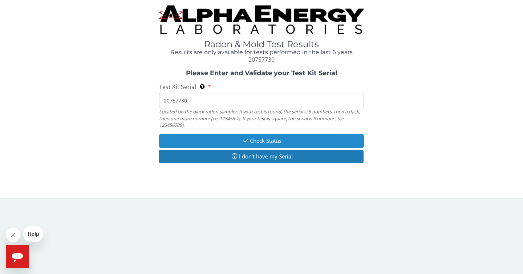 The image size is (523, 274). What do you see at coordinates (262, 141) in the screenshot?
I see `button: Check Status` at bounding box center [262, 141].